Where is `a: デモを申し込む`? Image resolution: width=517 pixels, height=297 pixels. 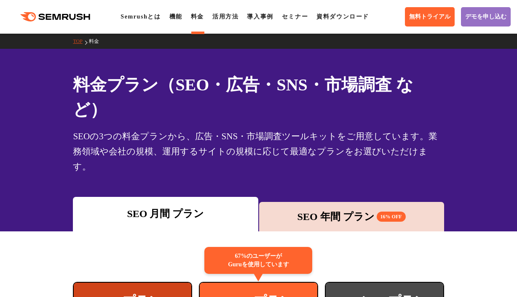 a: デモを申し込む is located at coordinates (486, 17).